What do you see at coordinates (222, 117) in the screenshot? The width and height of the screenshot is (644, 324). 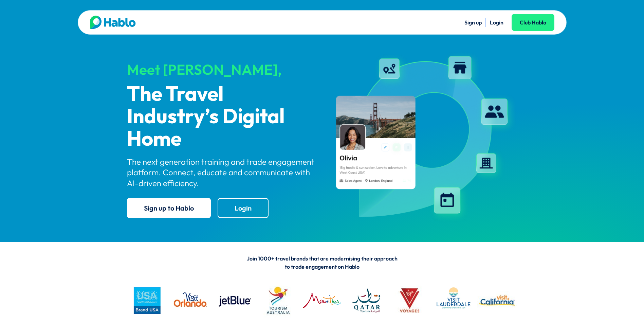 I see `p: The Travel Industry’s Digital Home` at bounding box center [222, 117].